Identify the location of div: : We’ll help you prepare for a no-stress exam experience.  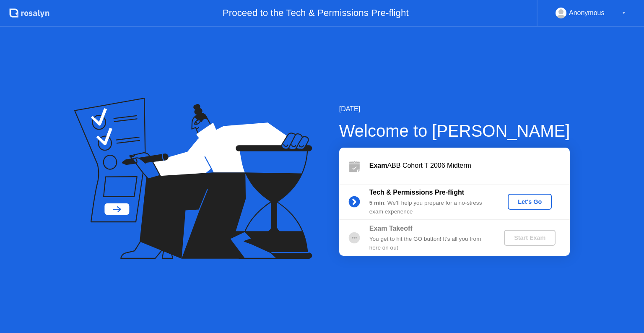
(430, 207).